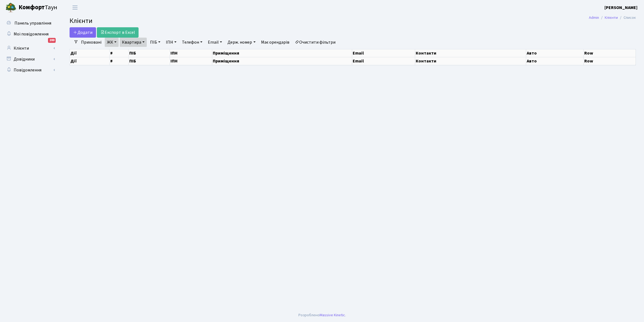  I want to click on a: Мої повідомлення200, so click(30, 34).